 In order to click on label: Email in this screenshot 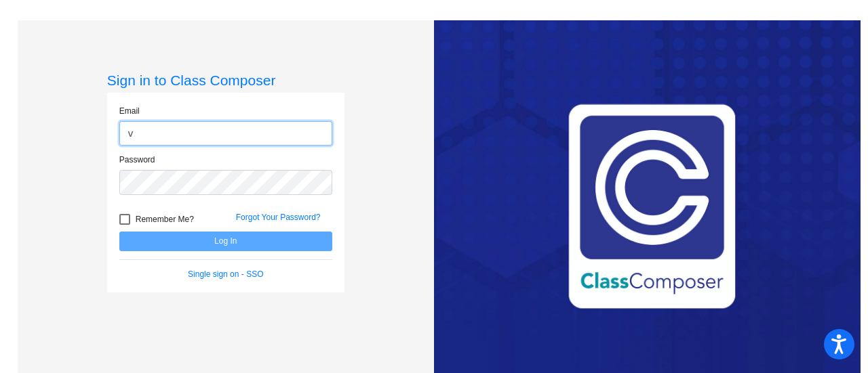, I will do `click(129, 111)`.